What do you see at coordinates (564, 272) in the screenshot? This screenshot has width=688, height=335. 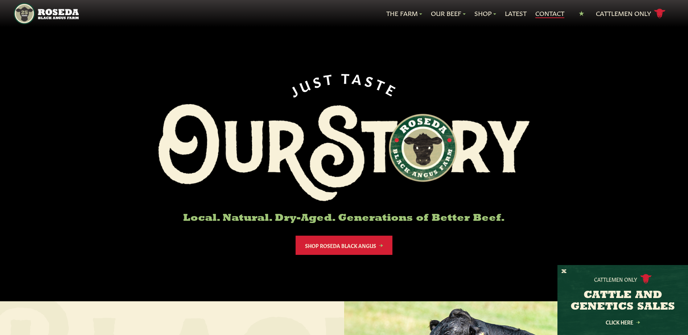 I see `button: X` at bounding box center [564, 272].